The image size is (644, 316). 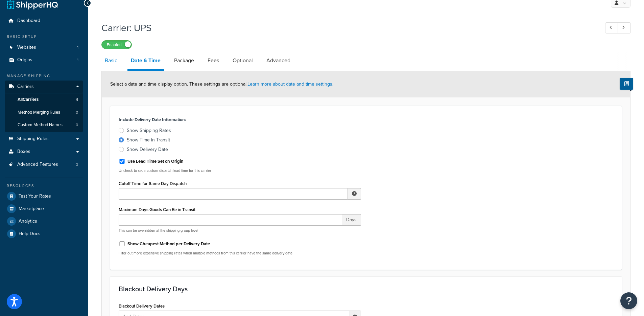 I want to click on li: Marketplace, so click(x=44, y=208).